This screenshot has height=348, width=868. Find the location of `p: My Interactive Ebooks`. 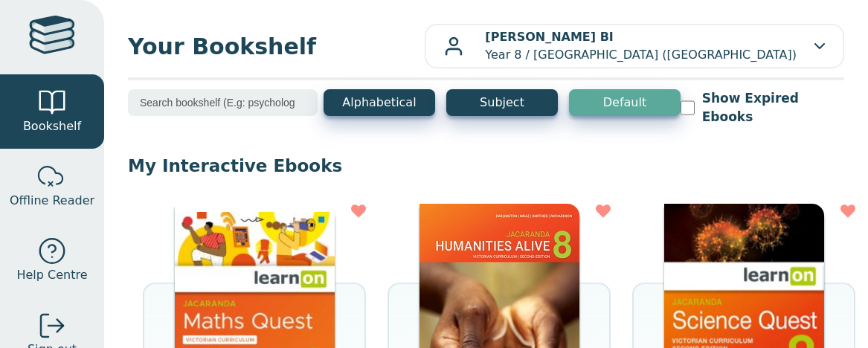

p: My Interactive Ebooks is located at coordinates (485, 166).